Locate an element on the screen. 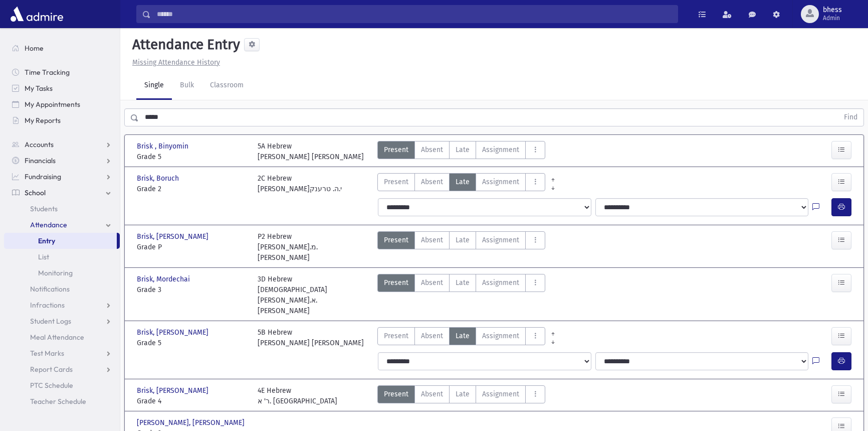 The width and height of the screenshot is (868, 431). a: Entry is located at coordinates (60, 241).